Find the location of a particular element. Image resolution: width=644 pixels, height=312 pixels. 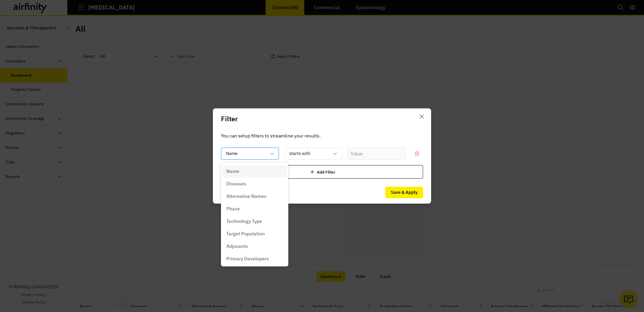

button: Save & Apply is located at coordinates (404, 192).